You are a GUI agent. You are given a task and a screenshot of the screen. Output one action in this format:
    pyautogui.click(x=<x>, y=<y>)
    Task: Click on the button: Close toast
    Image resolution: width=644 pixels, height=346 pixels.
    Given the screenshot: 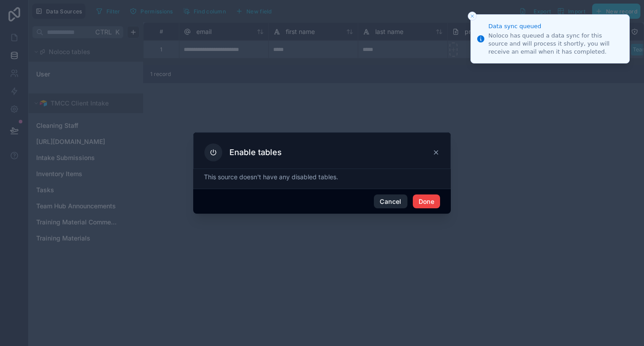 What is the action you would take?
    pyautogui.click(x=472, y=16)
    